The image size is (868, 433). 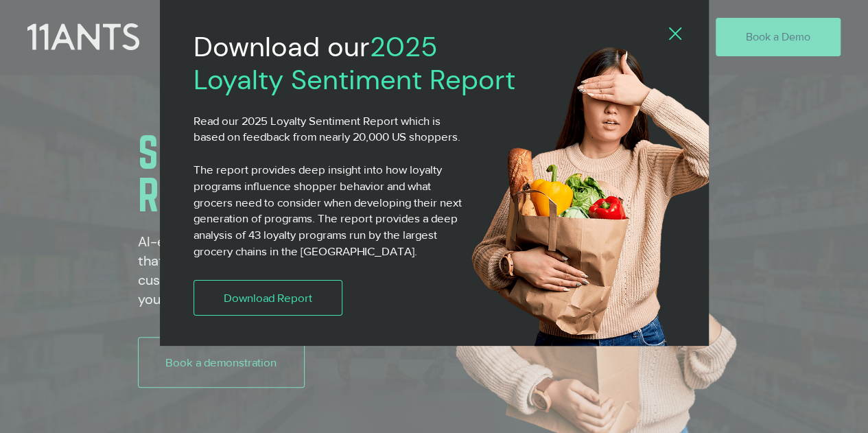 What do you see at coordinates (331, 210) in the screenshot?
I see `p: The report provides deep insight into how loyalty programs influence shopper behavior and what gr...` at bounding box center [331, 210].